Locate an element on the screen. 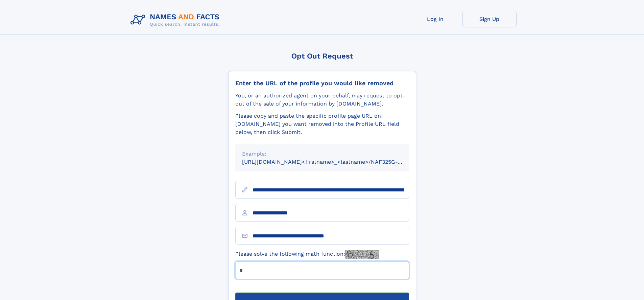  div: Enter the URL of the profile you would like removed is located at coordinates (322, 83).